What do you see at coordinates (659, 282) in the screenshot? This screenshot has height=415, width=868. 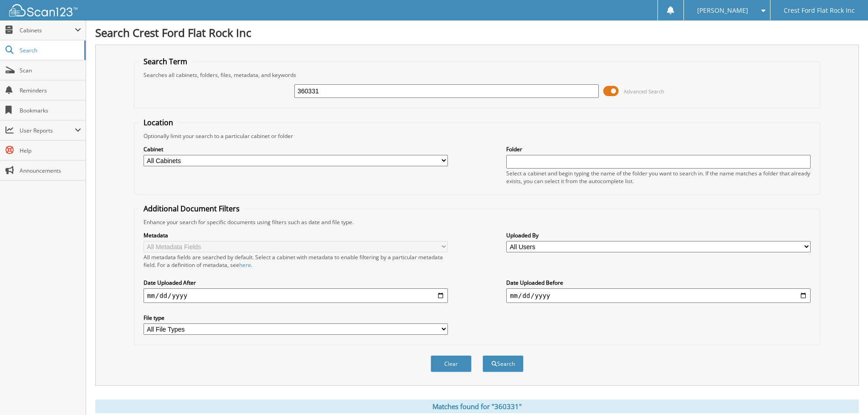 I see `label: Date Uploaded Before` at bounding box center [659, 282].